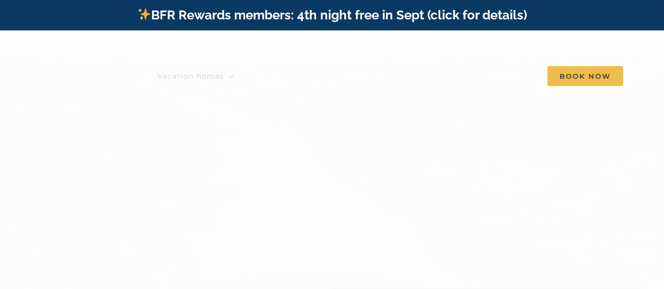  Describe the element at coordinates (130, 51) in the screenshot. I see `img: Branson Family Retreats Logo` at that location.